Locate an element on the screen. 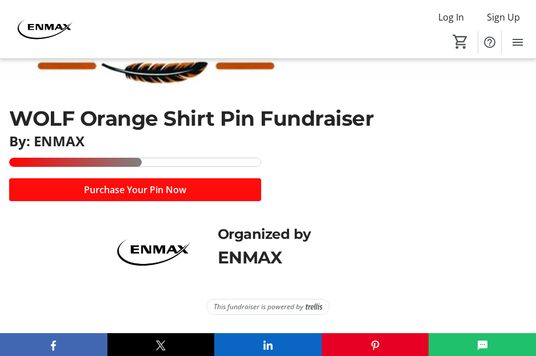  img: ENMAX logo is located at coordinates (153, 252).